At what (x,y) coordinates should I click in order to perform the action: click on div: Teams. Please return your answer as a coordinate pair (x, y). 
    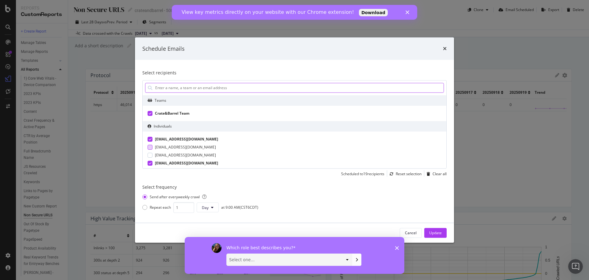
    Looking at the image, I should click on (157, 100).